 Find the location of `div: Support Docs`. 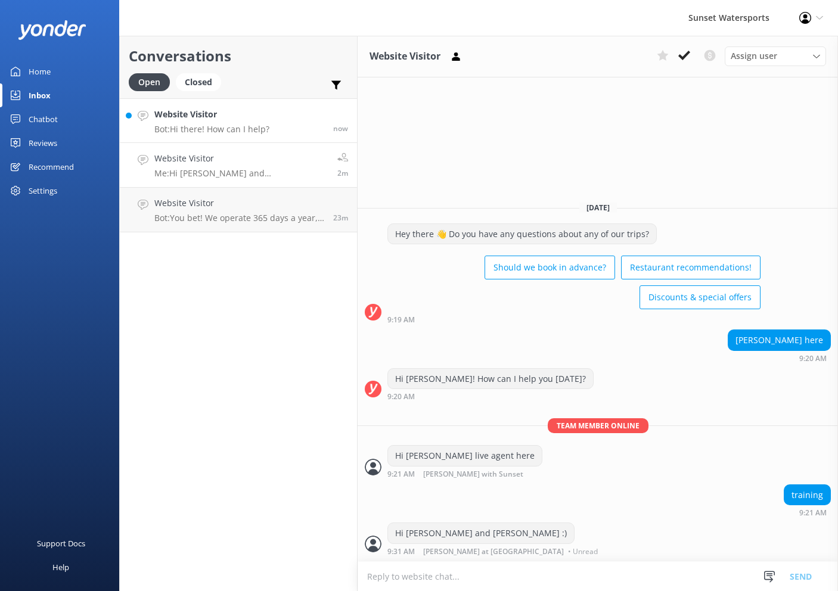

div: Support Docs is located at coordinates (61, 544).